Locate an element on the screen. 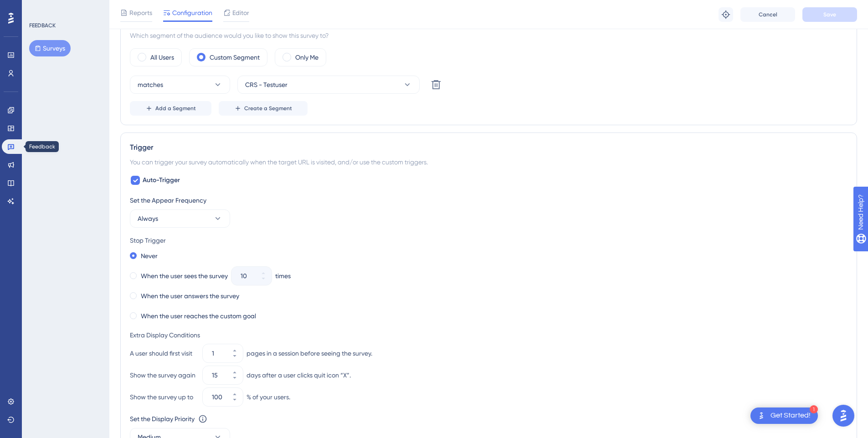 The image size is (868, 438). button: Create a Segment is located at coordinates (263, 108).